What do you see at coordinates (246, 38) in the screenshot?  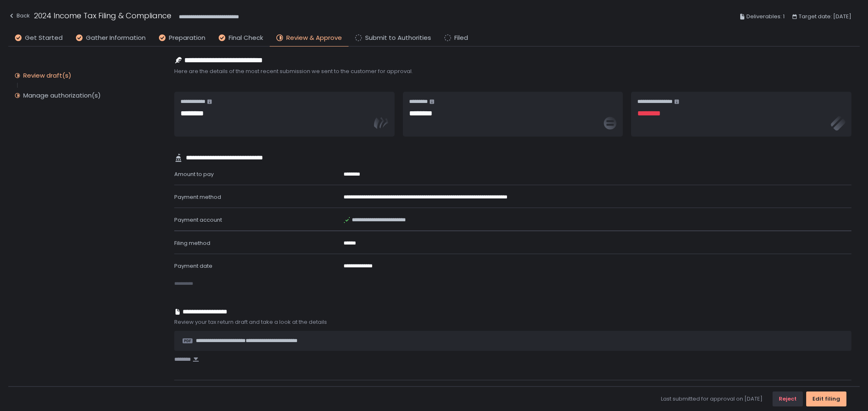 I see `span: Final Check` at bounding box center [246, 38].